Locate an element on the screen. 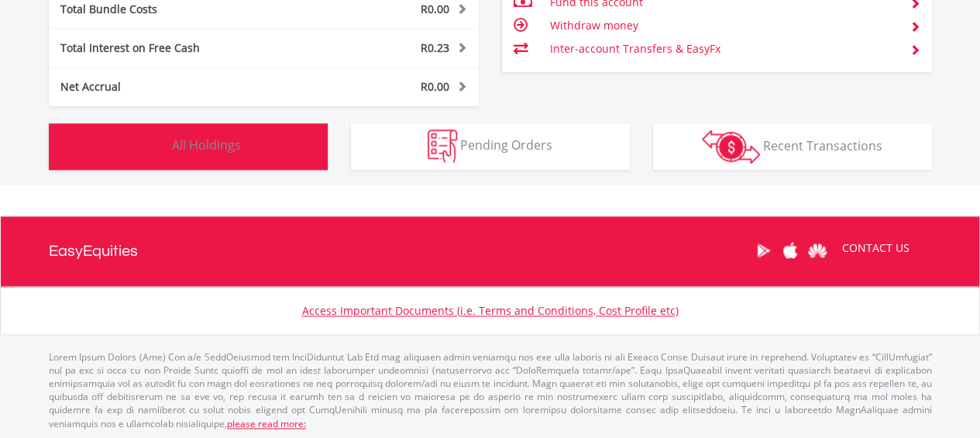 Image resolution: width=980 pixels, height=438 pixels. span: All Holdings is located at coordinates (206, 145).